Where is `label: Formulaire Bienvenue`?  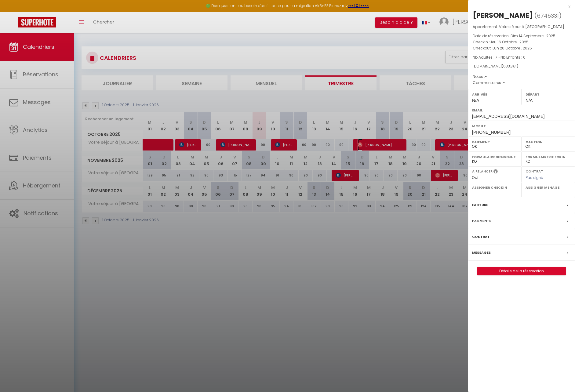 label: Formulaire Bienvenue is located at coordinates (495, 157).